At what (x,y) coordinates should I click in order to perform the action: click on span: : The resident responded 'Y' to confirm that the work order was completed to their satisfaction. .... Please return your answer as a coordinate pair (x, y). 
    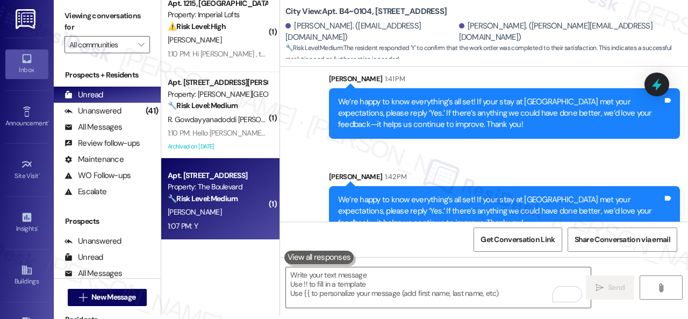
    Looking at the image, I should click on (486, 54).